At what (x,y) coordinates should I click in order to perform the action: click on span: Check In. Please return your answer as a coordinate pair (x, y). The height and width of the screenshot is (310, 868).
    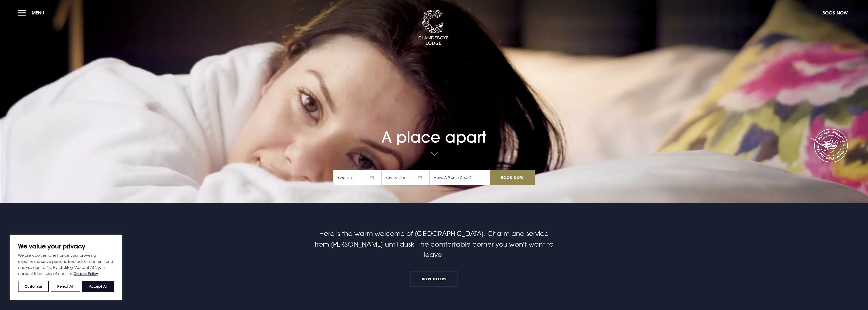
    Looking at the image, I should click on (358, 178).